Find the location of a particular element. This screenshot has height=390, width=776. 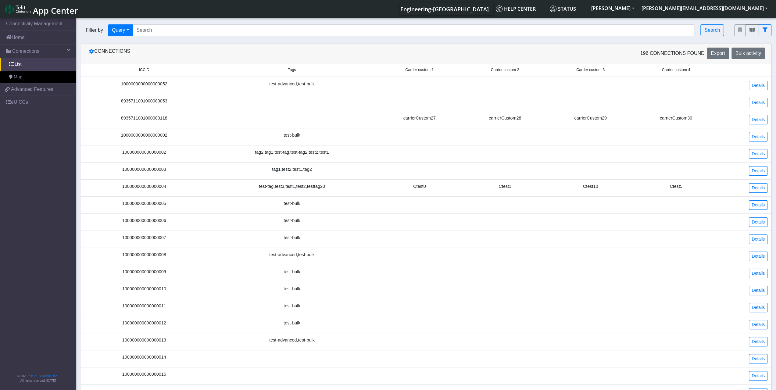

div: 100000000000000006 is located at coordinates (144, 221).